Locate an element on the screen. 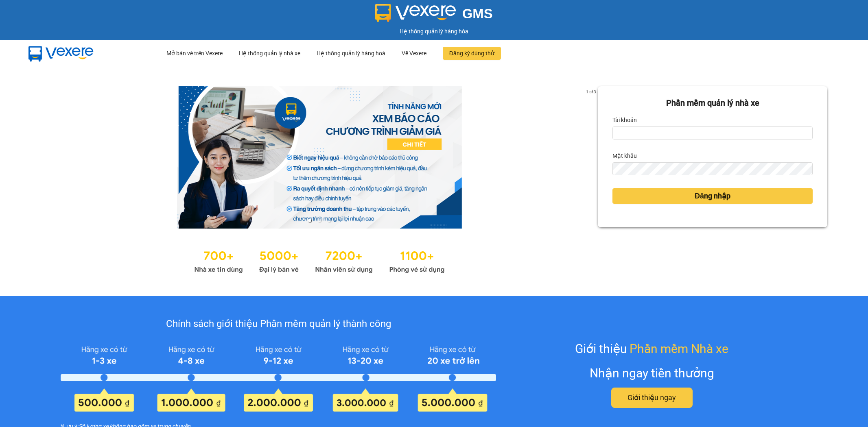 This screenshot has height=427, width=868. div: Nhận ngay tiền thưởng is located at coordinates (652, 373).